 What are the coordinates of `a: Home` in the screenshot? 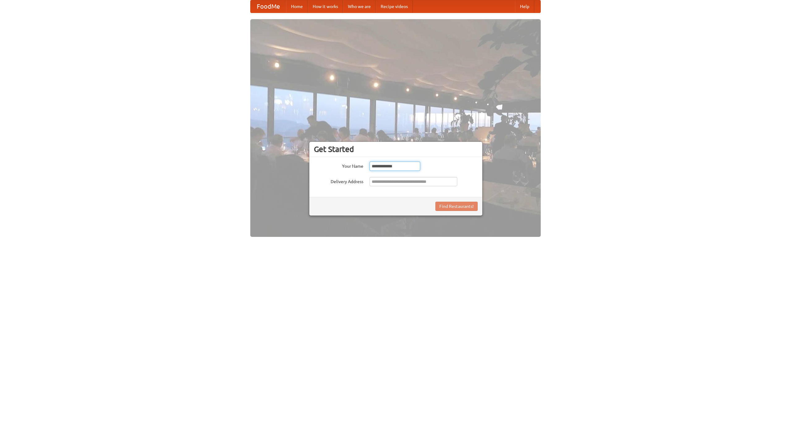 It's located at (297, 6).